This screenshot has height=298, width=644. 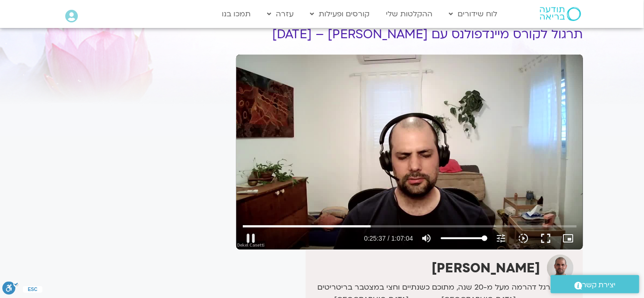 I want to click on a: יצירת קשר, so click(x=595, y=284).